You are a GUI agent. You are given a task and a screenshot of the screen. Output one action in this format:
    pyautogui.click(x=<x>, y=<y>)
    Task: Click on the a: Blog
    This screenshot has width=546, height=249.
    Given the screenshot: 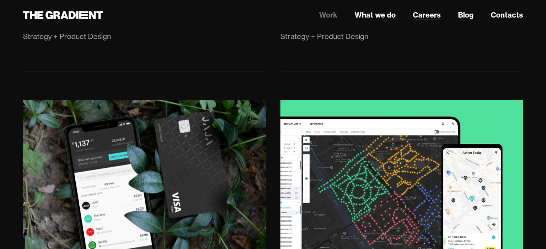 What is the action you would take?
    pyautogui.click(x=465, y=15)
    